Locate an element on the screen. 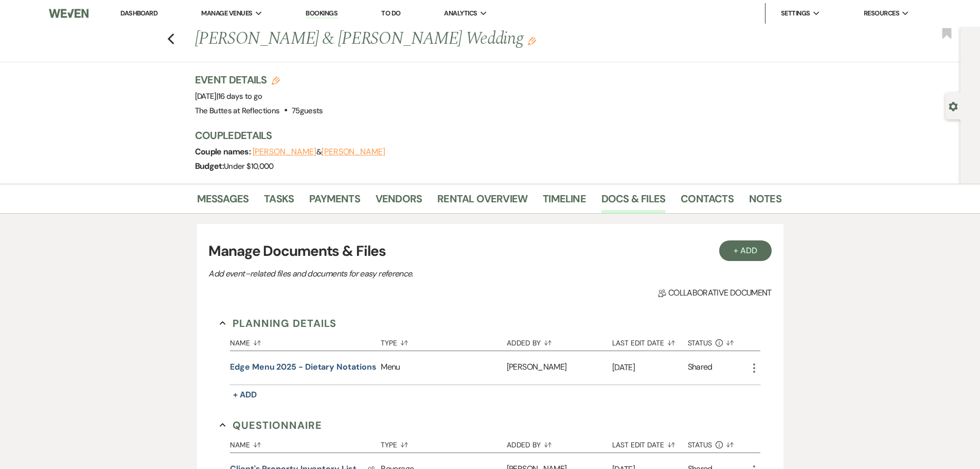  button: Edit is located at coordinates (532, 41).